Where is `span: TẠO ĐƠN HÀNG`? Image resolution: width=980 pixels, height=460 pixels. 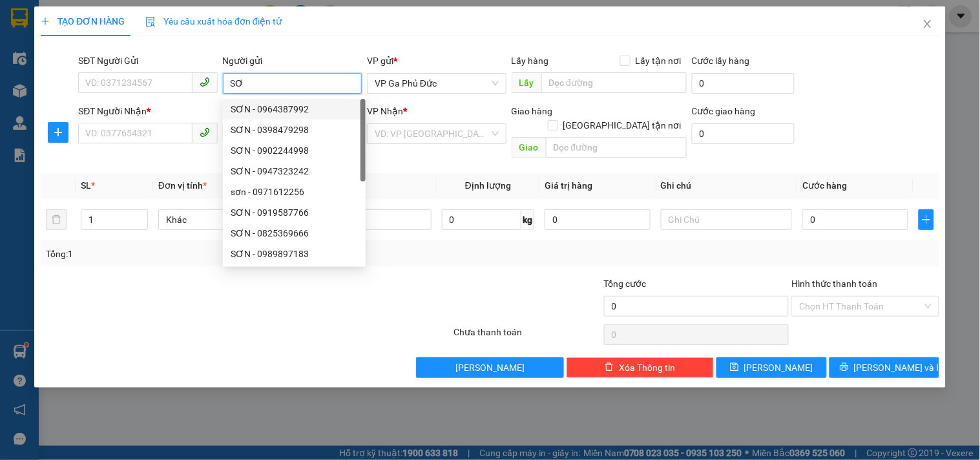
span: TẠO ĐƠN HÀNG is located at coordinates (83, 22).